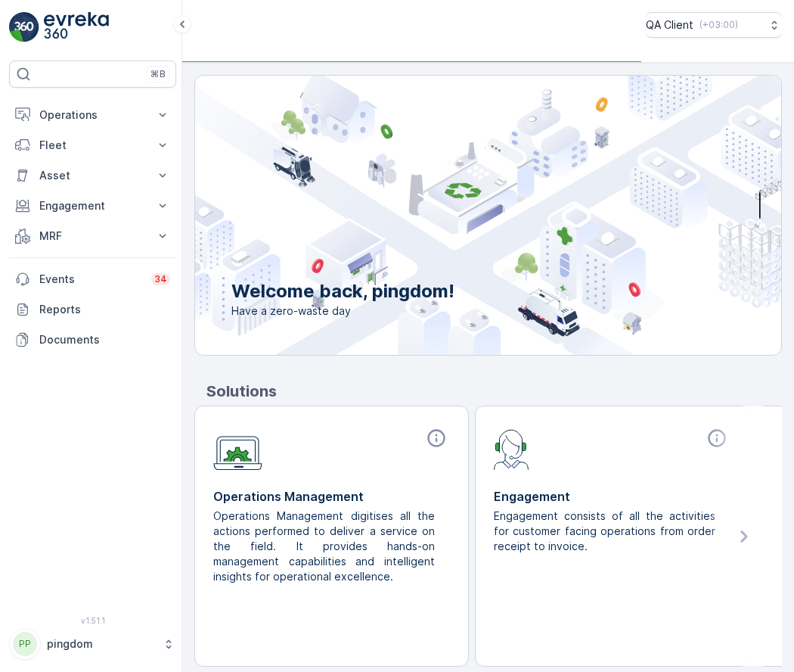  What do you see at coordinates (91, 279) in the screenshot?
I see `p: Events` at bounding box center [91, 279].